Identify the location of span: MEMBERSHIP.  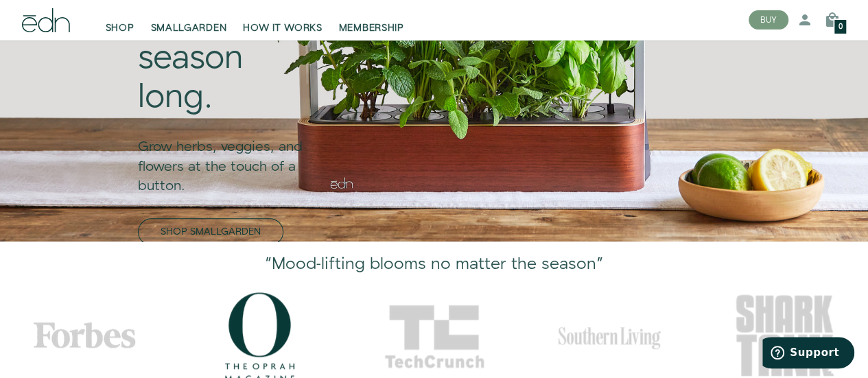
(371, 29).